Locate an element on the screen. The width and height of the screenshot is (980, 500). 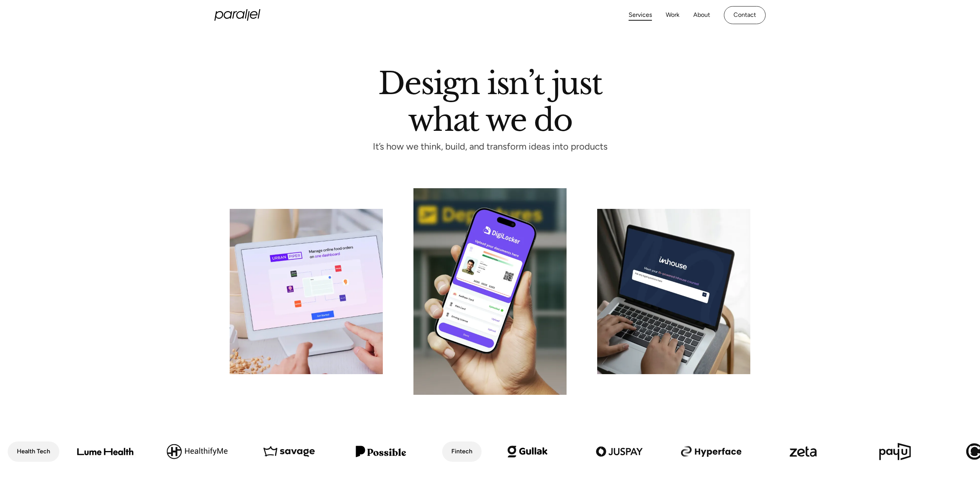
a: home is located at coordinates (238, 15).